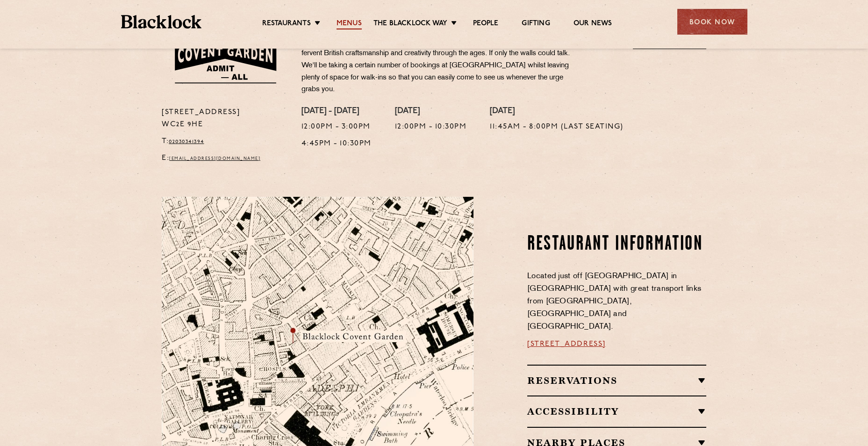 The width and height of the screenshot is (868, 446). What do you see at coordinates (337, 144) in the screenshot?
I see `p: 4:45pm - 10:30pm` at bounding box center [337, 144].